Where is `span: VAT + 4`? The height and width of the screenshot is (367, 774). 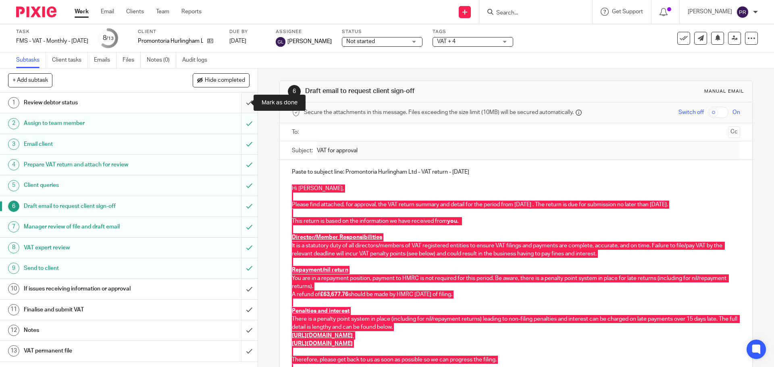
span: VAT + 4 is located at coordinates (446, 42).